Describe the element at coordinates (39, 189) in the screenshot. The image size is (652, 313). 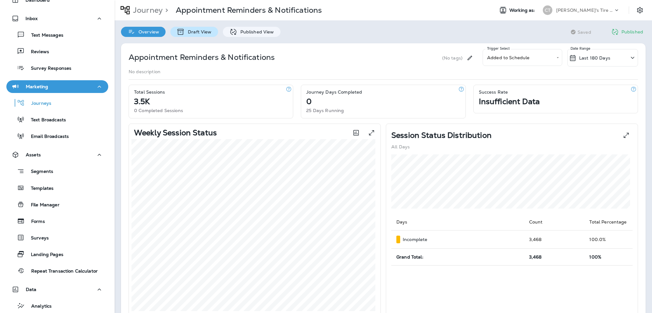
I see `p: Templates` at that location.